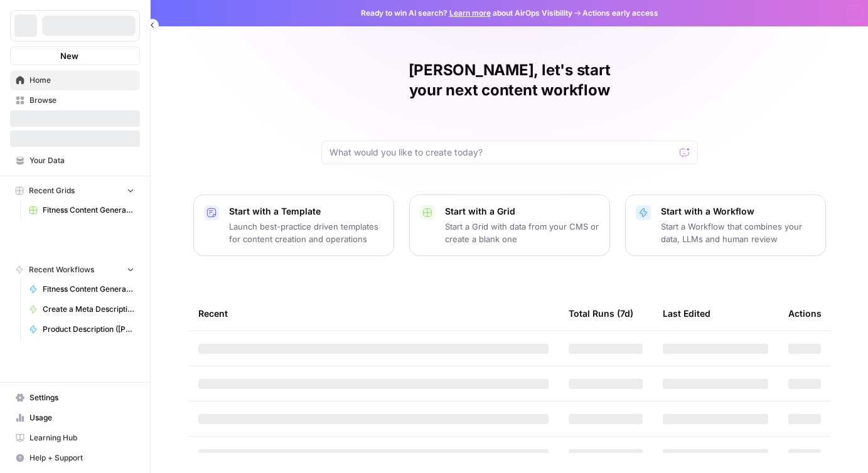  I want to click on span: Learning Hub, so click(82, 438).